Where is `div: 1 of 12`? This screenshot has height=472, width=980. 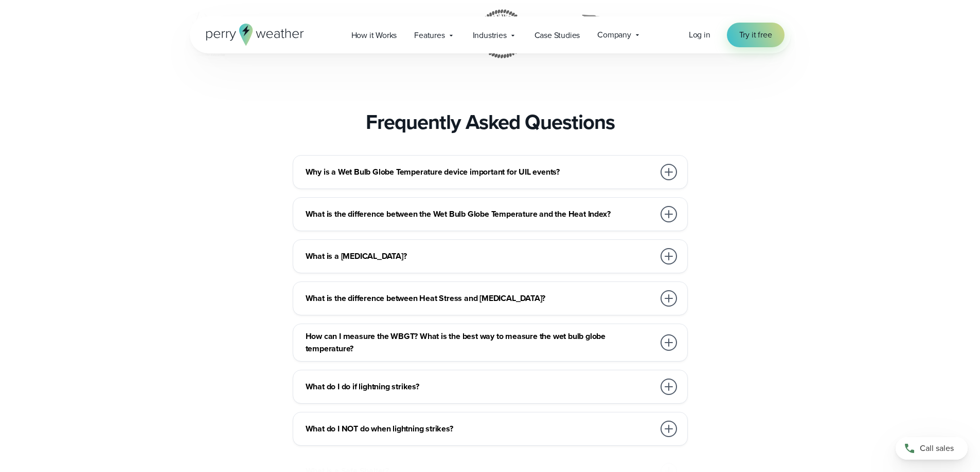
div: 1 of 12 is located at coordinates (805, 34).